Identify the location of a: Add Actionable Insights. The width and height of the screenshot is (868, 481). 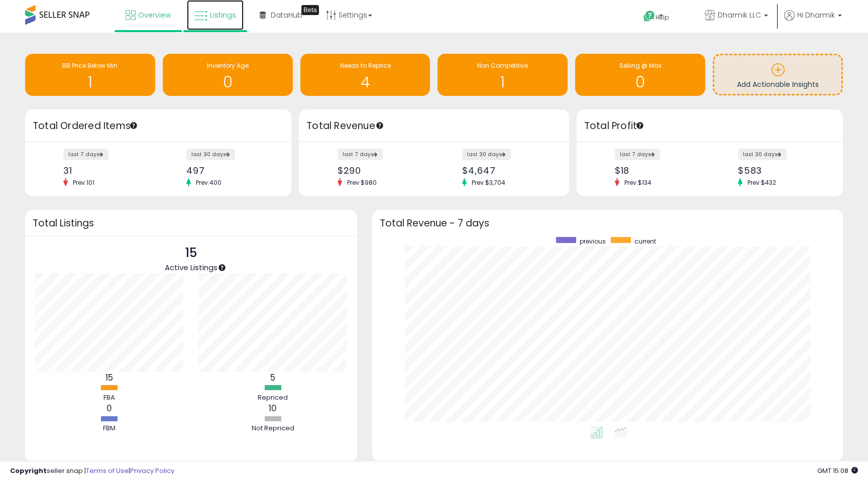
(778, 75).